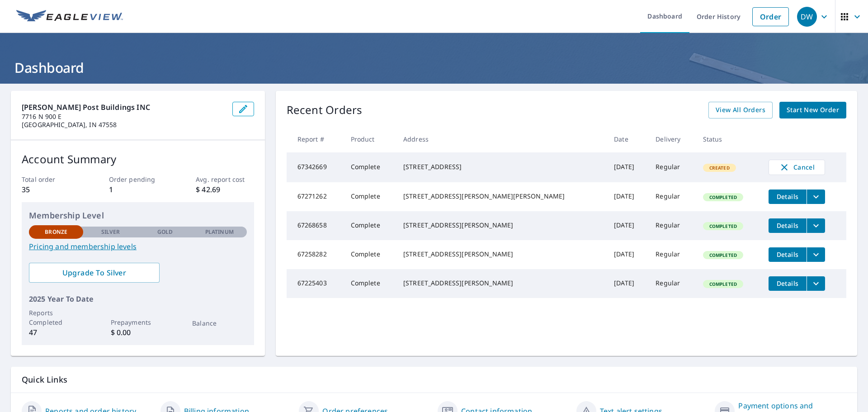  Describe the element at coordinates (51, 190) in the screenshot. I see `p: 35` at that location.